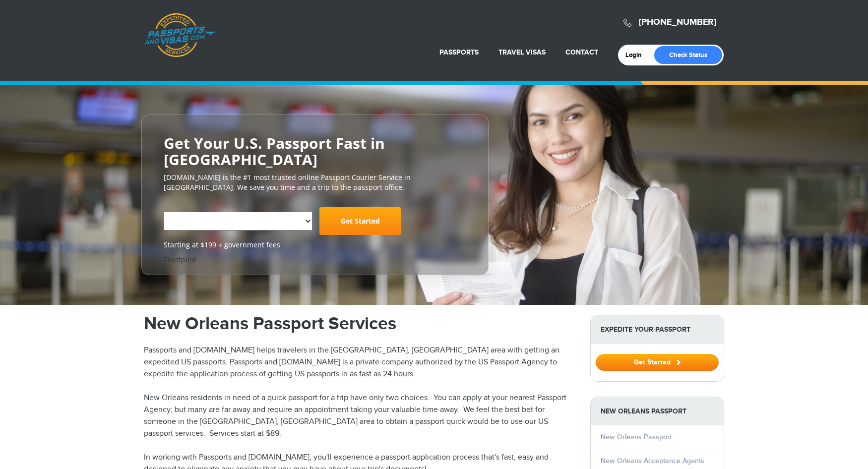 The image size is (868, 469). I want to click on a: Contact, so click(582, 52).